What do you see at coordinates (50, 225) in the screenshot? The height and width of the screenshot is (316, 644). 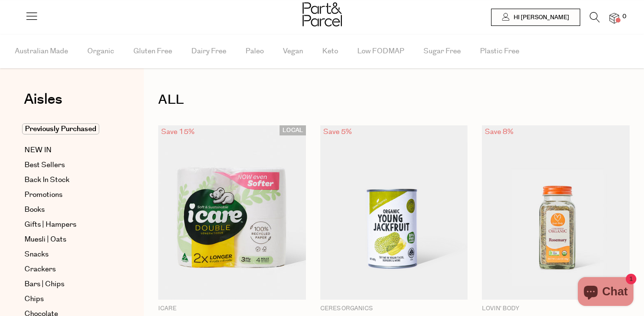 I see `span: Gifts | Hampers` at bounding box center [50, 225].